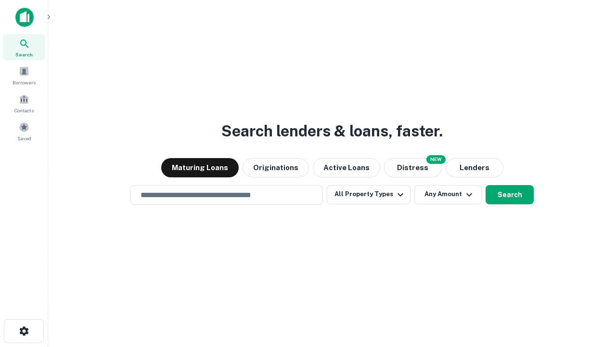  What do you see at coordinates (332, 131) in the screenshot?
I see `h3: Search lenders & loans, faster.` at bounding box center [332, 131].